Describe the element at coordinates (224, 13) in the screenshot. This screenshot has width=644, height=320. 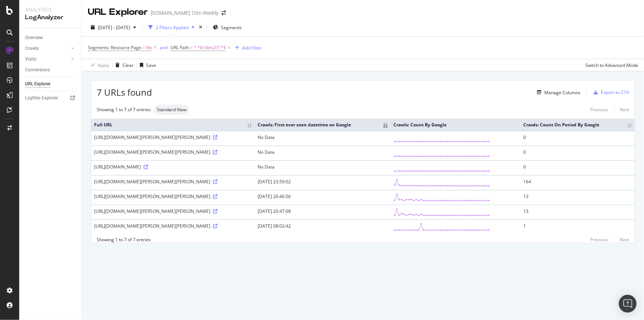
I see `div: arrow-right-arrow-left` at that location.